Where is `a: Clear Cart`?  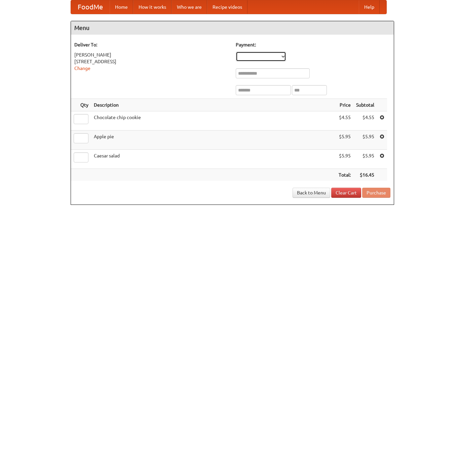
a: Clear Cart is located at coordinates (346, 192).